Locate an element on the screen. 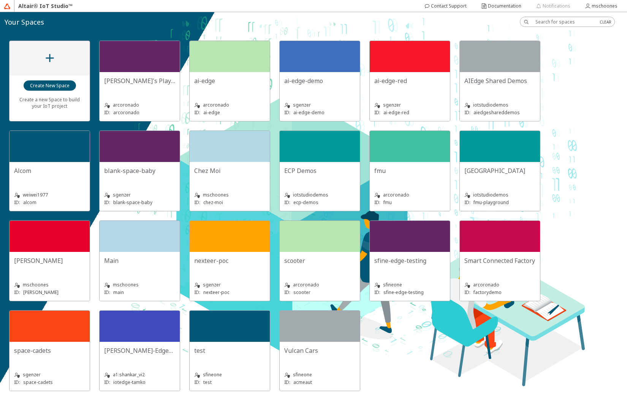 Image resolution: width=627 pixels, height=412 pixels. p: blank-space-baby is located at coordinates (133, 202).